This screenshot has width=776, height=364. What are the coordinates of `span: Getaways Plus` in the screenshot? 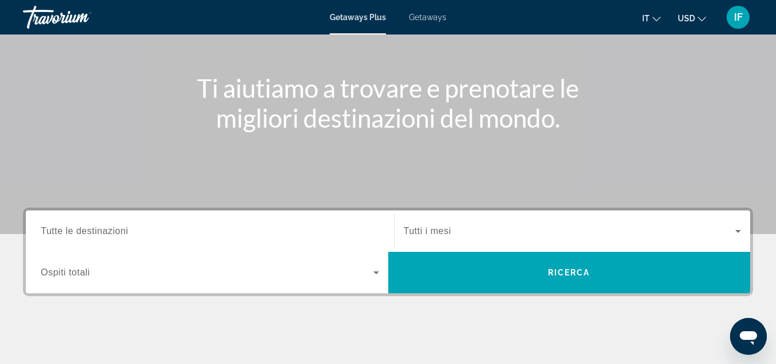 It's located at (358, 17).